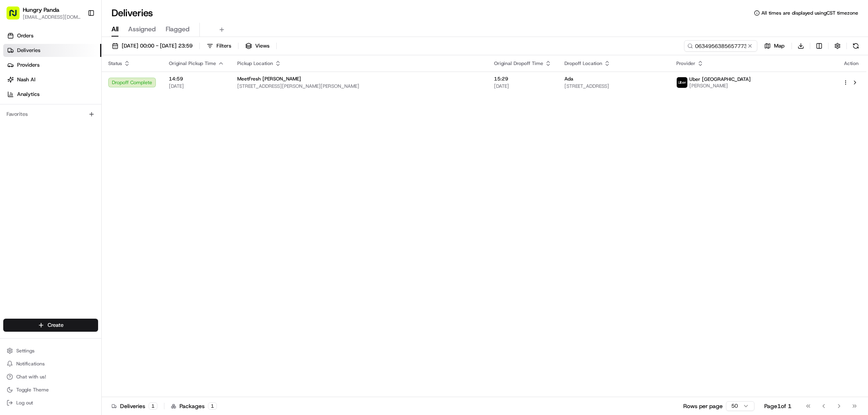 The width and height of the screenshot is (868, 415). Describe the element at coordinates (703, 406) in the screenshot. I see `p: Rows per page` at that location.